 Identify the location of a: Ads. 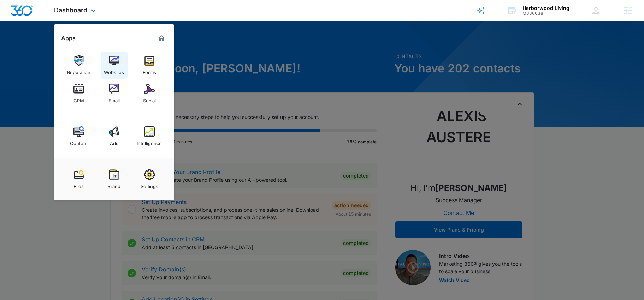
(114, 136).